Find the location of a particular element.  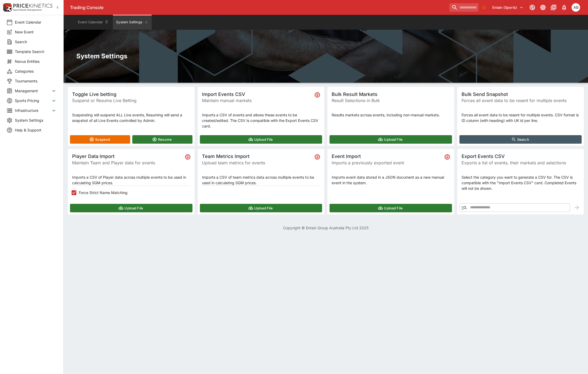

p: Forces all event data to be resent for multiple events. CSV format is ID column (with heading) wi... is located at coordinates (521, 118).